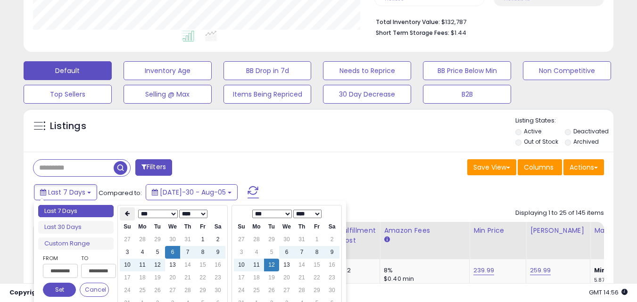 The image size is (637, 302). Describe the element at coordinates (241, 227) in the screenshot. I see `th: Su` at that location.